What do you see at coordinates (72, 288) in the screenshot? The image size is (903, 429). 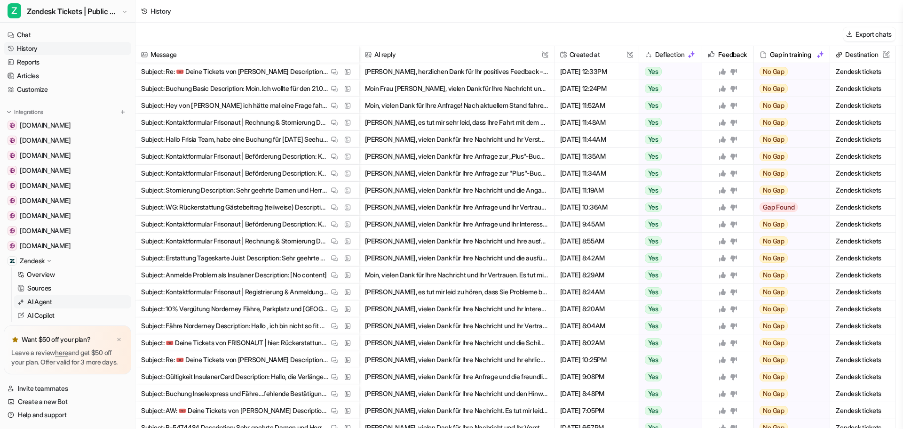 I see `a: Sources` at bounding box center [72, 288].